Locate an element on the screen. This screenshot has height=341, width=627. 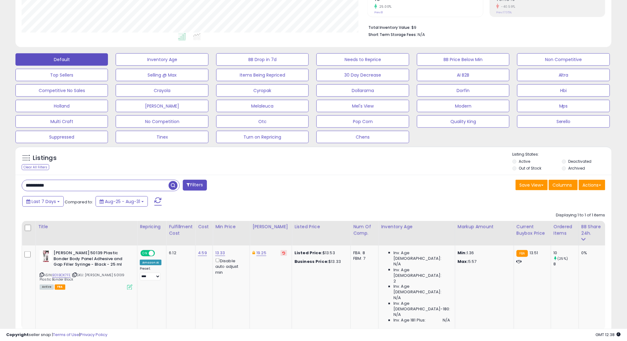
b: Total Inventory Value: is located at coordinates (390, 27).